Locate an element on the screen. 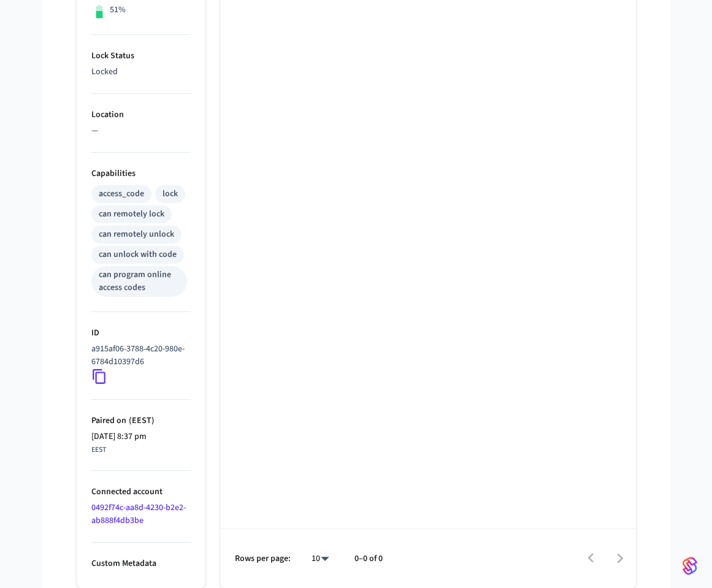 This screenshot has width=712, height=588. p: Custom Metadata is located at coordinates (141, 563).